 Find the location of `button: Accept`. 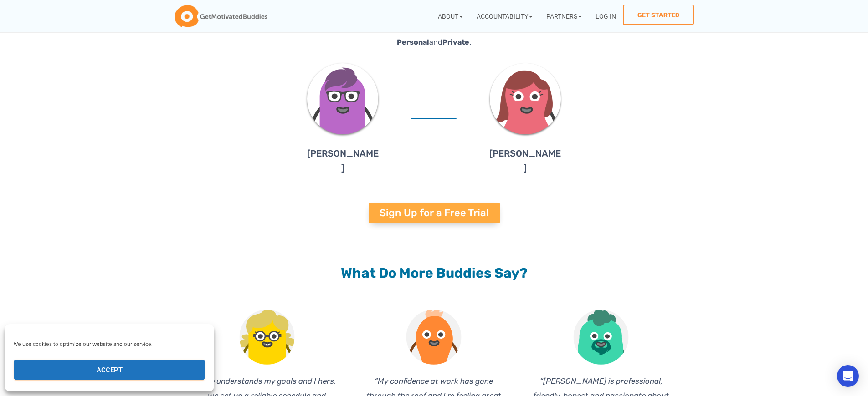

button: Accept is located at coordinates (109, 370).